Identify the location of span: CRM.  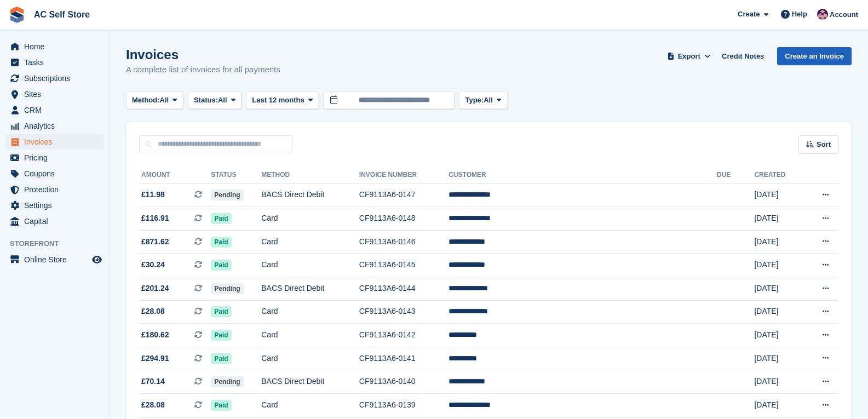
(57, 110).